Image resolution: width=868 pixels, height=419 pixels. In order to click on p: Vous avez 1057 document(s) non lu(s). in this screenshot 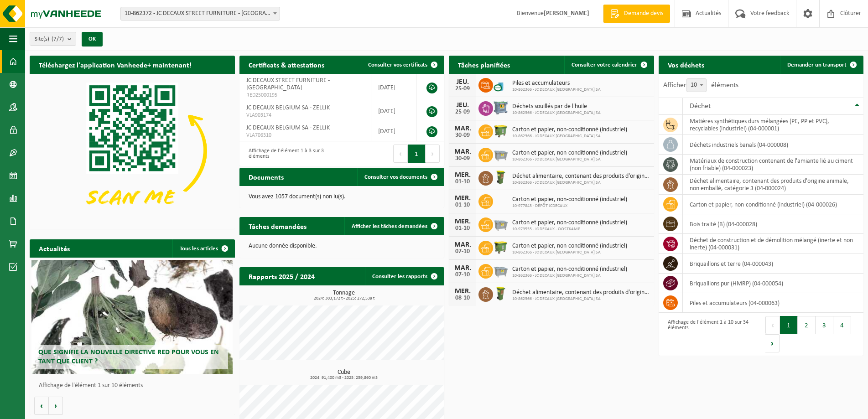, I will do `click(342, 197)`.